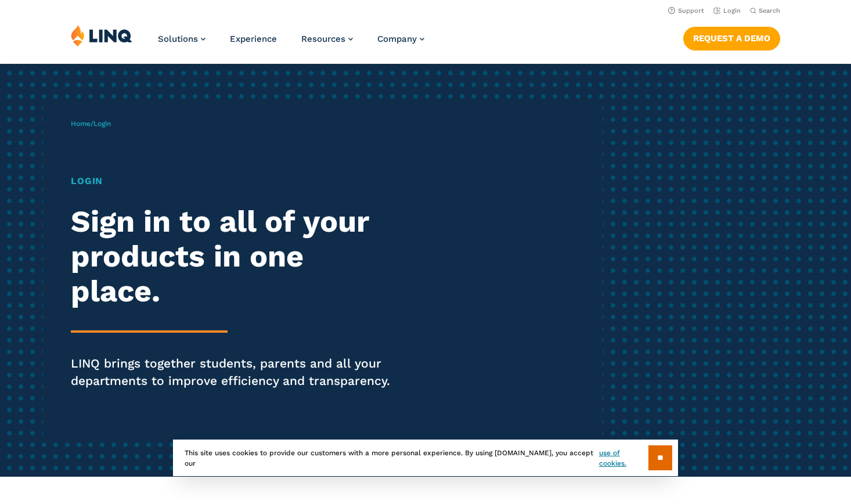 The image size is (851, 504). Describe the element at coordinates (401, 39) in the screenshot. I see `a: Company` at that location.